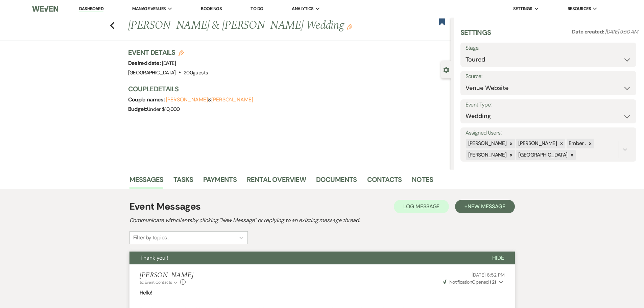  Describe the element at coordinates (498, 258) in the screenshot. I see `span: Hide` at that location.